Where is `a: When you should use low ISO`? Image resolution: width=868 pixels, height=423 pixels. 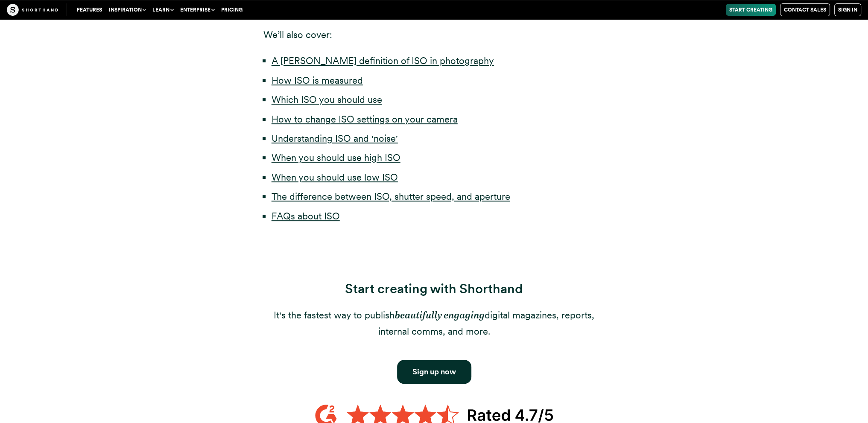 a: When you should use low ISO is located at coordinates (335, 177).